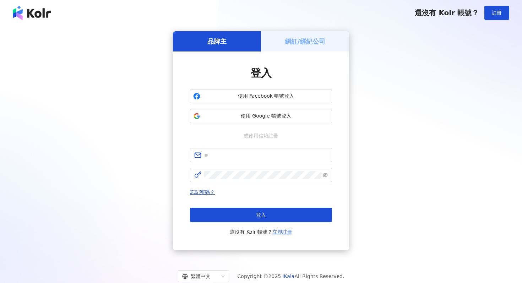  Describe the element at coordinates (497, 13) in the screenshot. I see `span: 註冊` at that location.